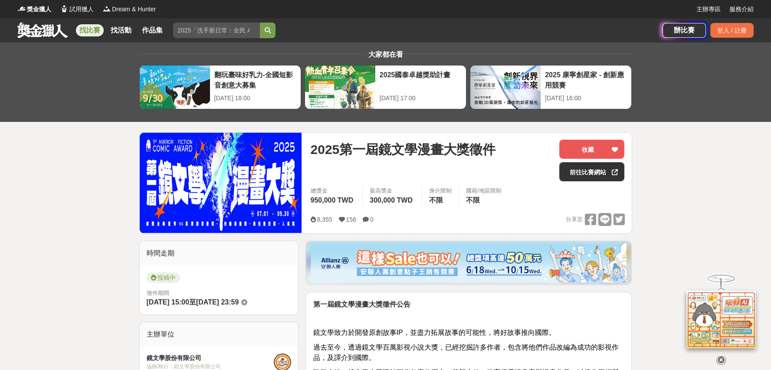  What do you see at coordinates (466, 353) in the screenshot?
I see `span: 過去至今，透過鏡文學百萬影視小說大獎，已經挖掘許多作者，包含將他們作品改編為成功的影視作品，及譯介到國際。` at bounding box center [466, 353].